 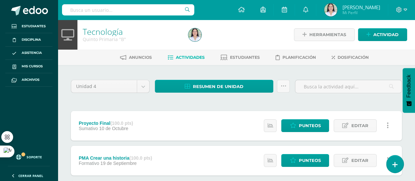 What do you see at coordinates (132, 39) in the screenshot?
I see `div: Quinto Primaria 'B'` at bounding box center [132, 39].